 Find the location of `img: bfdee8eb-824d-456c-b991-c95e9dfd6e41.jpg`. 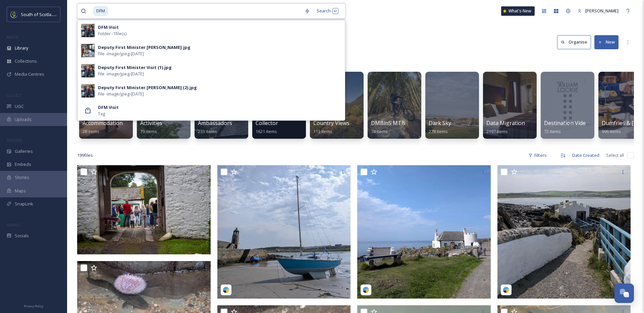

img: bfdee8eb-824d-456c-b991-c95e9dfd6e41.jpg is located at coordinates (88, 71).